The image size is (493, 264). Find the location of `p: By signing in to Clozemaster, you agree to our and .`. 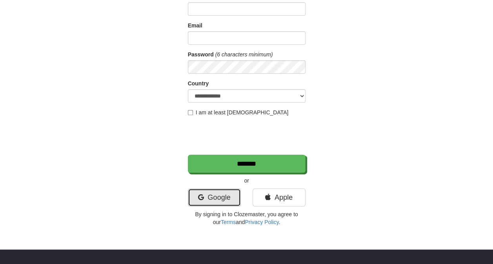

p: By signing in to Clozemaster, you agree to our and . is located at coordinates (247, 218).